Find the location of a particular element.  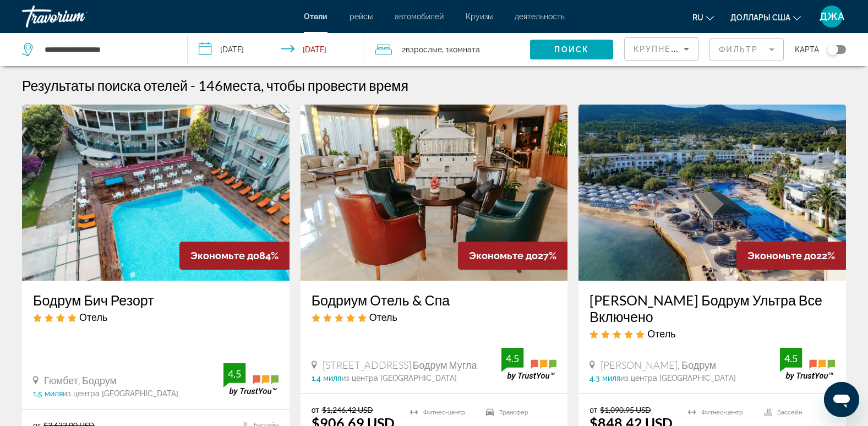

span: Доллары США is located at coordinates (760, 18).